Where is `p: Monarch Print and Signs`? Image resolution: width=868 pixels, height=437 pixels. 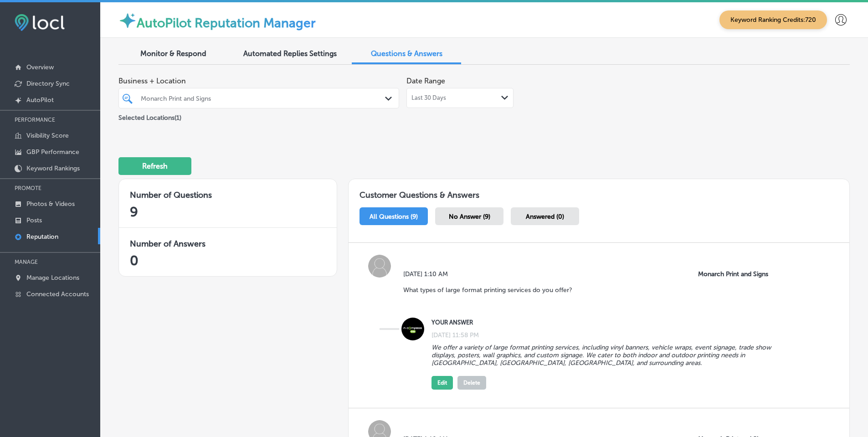
p: Monarch Print and Signs is located at coordinates (741, 274).